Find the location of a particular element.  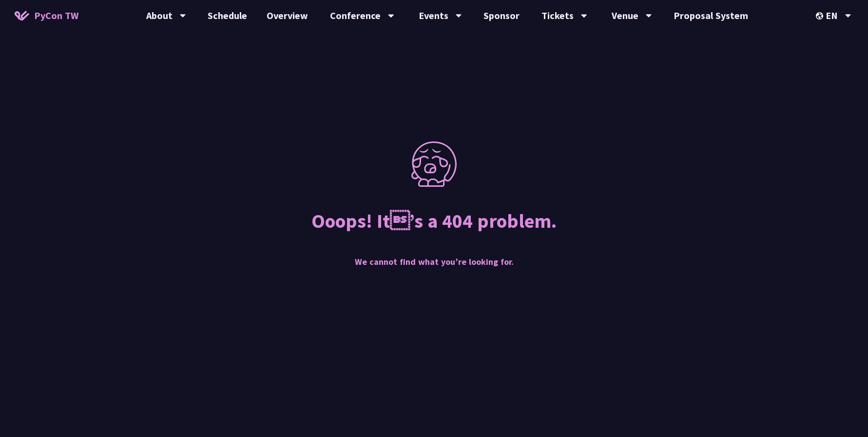

h2: Ooops! It’s a 404 problem. is located at coordinates (434, 211).